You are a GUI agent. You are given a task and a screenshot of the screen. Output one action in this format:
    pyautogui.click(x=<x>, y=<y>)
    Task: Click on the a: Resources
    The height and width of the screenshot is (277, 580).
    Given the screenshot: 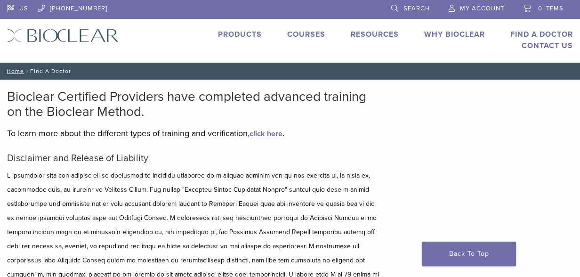 What is the action you would take?
    pyautogui.click(x=375, y=34)
    